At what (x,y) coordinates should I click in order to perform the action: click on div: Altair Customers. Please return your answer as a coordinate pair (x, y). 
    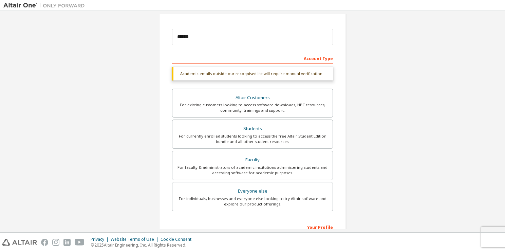
    Looking at the image, I should click on (253, 98).